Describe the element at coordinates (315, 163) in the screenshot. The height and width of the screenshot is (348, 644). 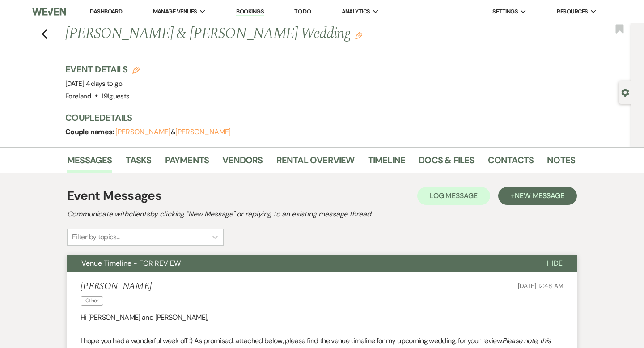
I see `a: Rental Overview` at that location.